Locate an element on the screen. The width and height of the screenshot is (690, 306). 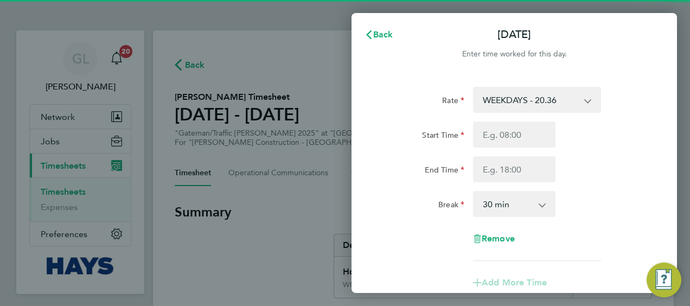
button: Remove is located at coordinates (494, 239).